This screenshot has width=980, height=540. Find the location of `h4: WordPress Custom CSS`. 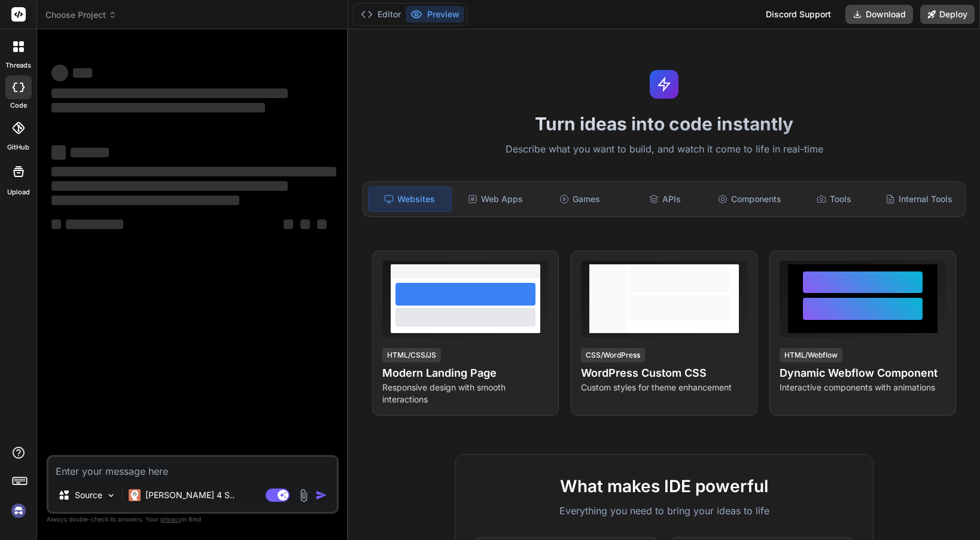

h4: WordPress Custom CSS is located at coordinates (664, 374).